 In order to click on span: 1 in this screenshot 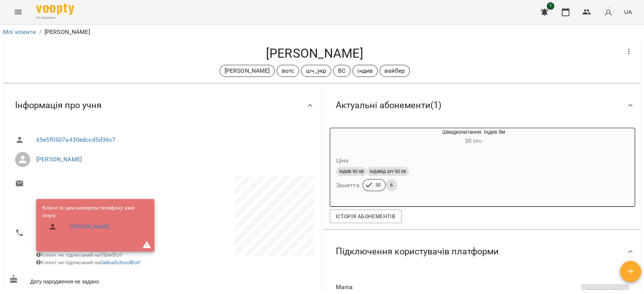, I will do `click(551, 6)`.